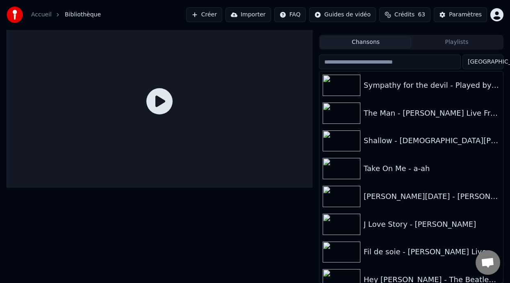  What do you see at coordinates (431, 85) in the screenshot?
I see `div: Sympathy for the devil - Played by 1000 musicians` at bounding box center [431, 85].